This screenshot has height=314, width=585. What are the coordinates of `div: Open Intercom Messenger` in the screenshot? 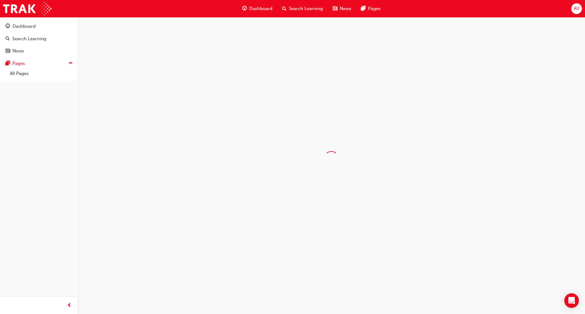 It's located at (572, 301).